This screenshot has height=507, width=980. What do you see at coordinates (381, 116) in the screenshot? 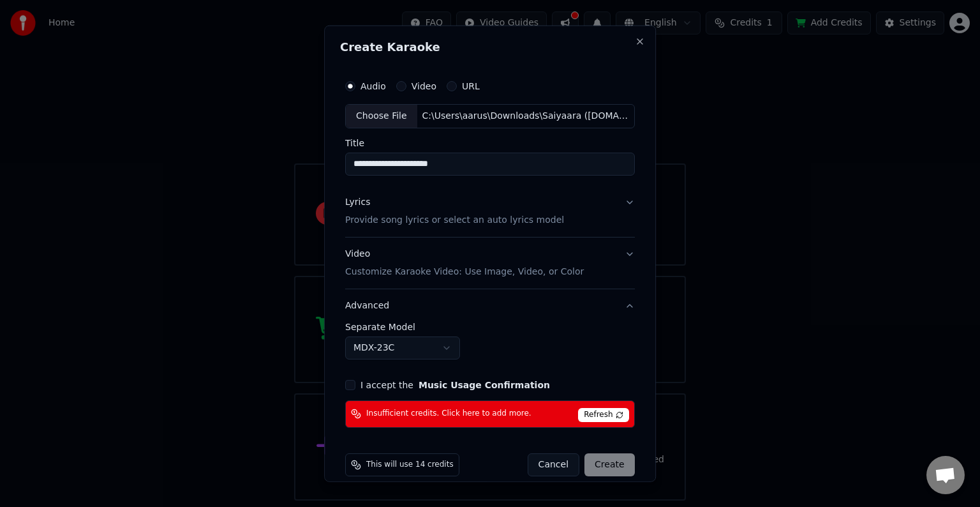
I see `div: Choose File` at bounding box center [381, 116].